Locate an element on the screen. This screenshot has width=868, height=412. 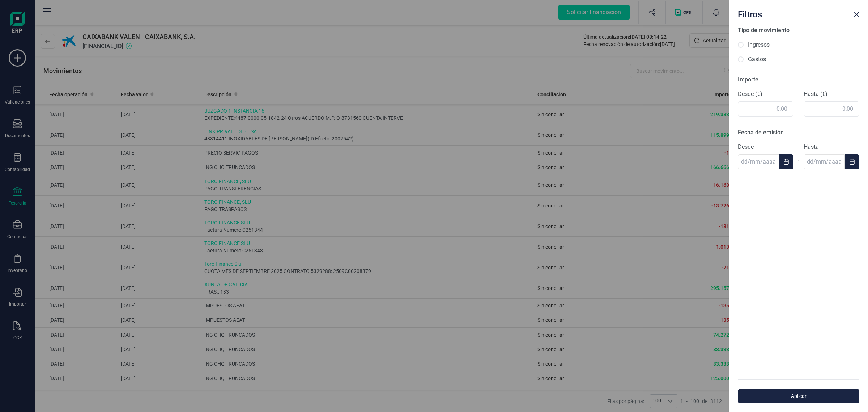
span: Fecha de emisión is located at coordinates (761, 132).